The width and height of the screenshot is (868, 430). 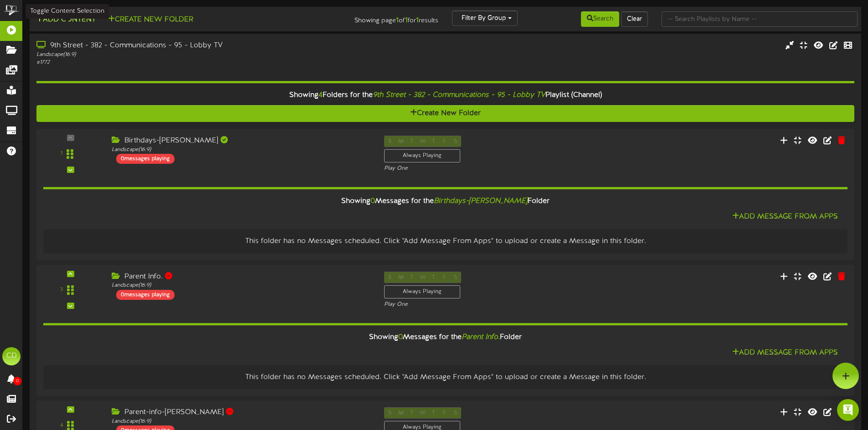 What do you see at coordinates (848, 410) in the screenshot?
I see `div: Open Intercom Messenger` at bounding box center [848, 410].